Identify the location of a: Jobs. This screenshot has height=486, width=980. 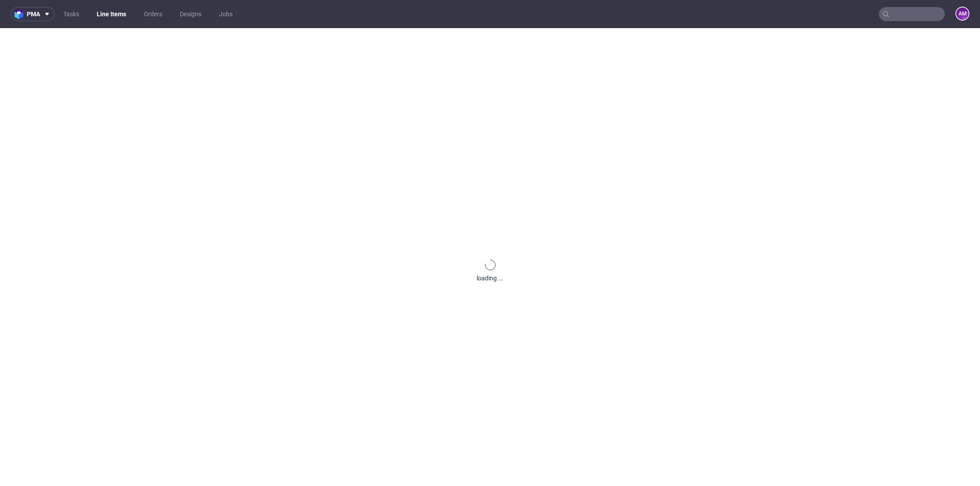
(225, 14).